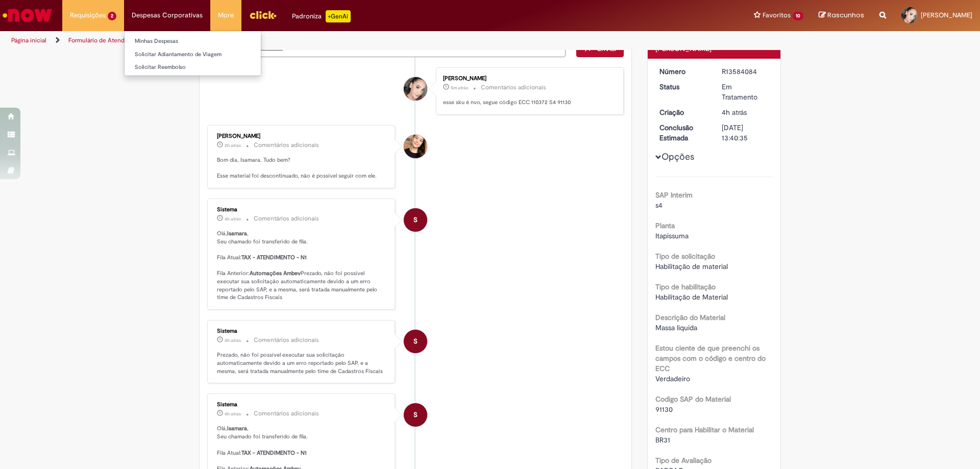  I want to click on p: +GenAi, so click(338, 16).